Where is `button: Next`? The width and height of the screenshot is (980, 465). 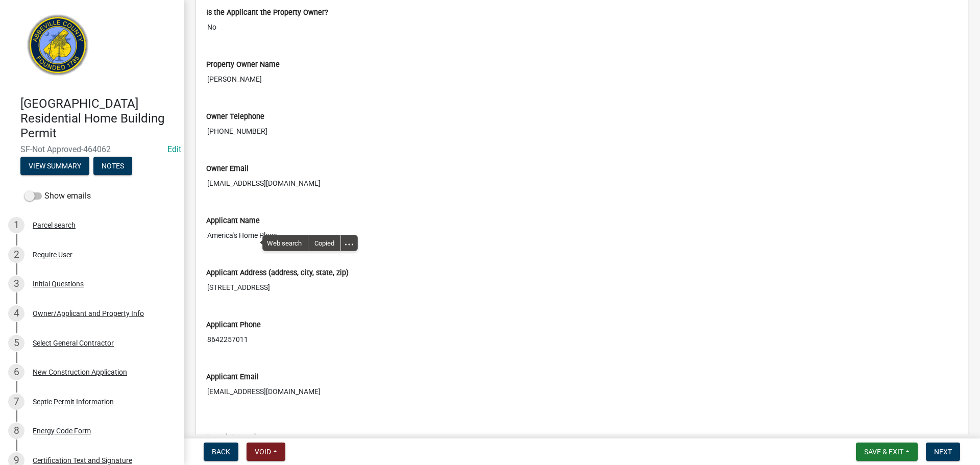 button: Next is located at coordinates (943, 451).